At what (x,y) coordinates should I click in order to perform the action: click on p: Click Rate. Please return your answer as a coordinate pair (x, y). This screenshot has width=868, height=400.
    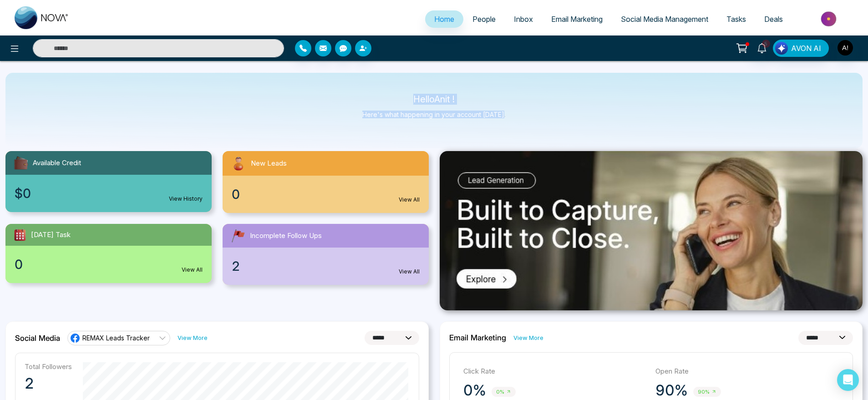
    Looking at the image, I should click on (555, 371).